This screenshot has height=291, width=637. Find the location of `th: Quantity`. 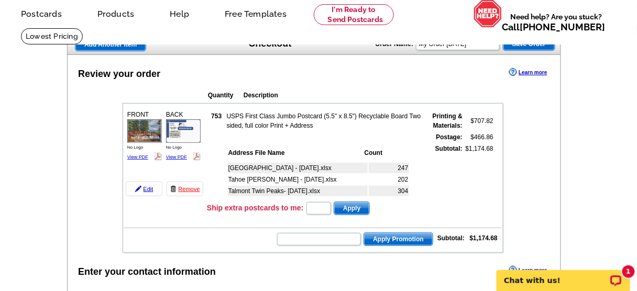

th: Quantity is located at coordinates (225, 95).